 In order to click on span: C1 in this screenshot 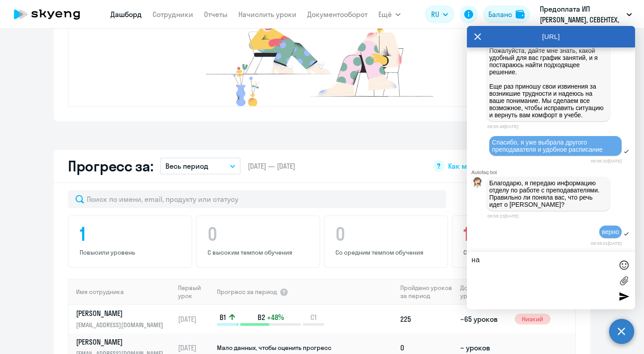, I will do `click(314, 317)`.